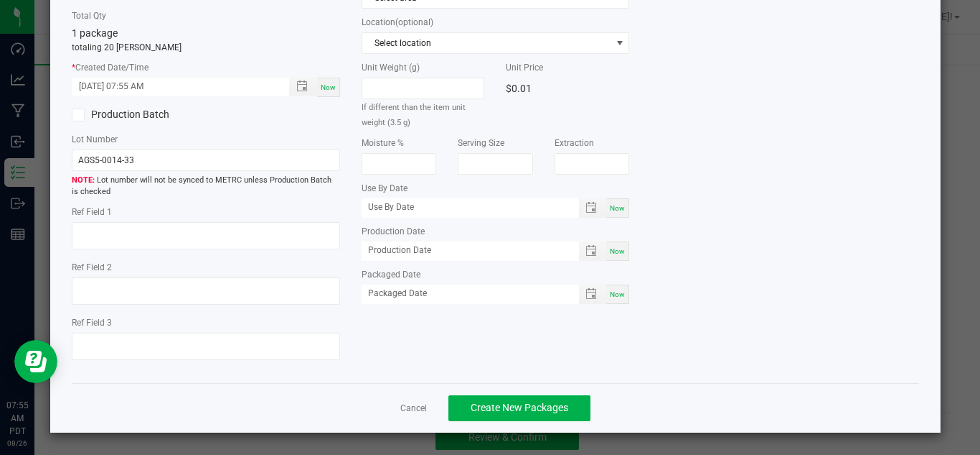 The width and height of the screenshot is (980, 455). I want to click on label: Unit Price, so click(568, 67).